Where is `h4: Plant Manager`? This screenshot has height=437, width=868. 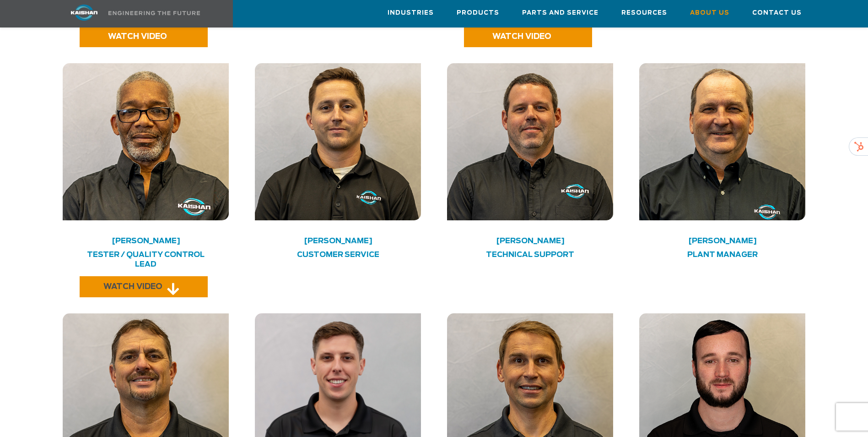
h4: Plant Manager is located at coordinates (722, 254).